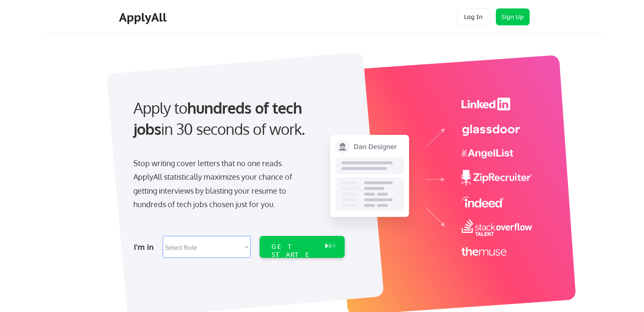  Describe the element at coordinates (146, 247) in the screenshot. I see `div: I'm in` at that location.